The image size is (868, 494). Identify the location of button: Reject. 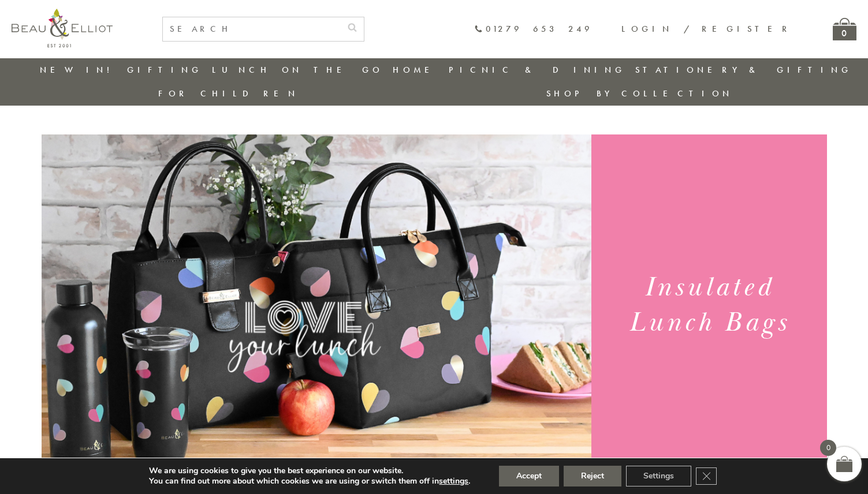
(592, 476).